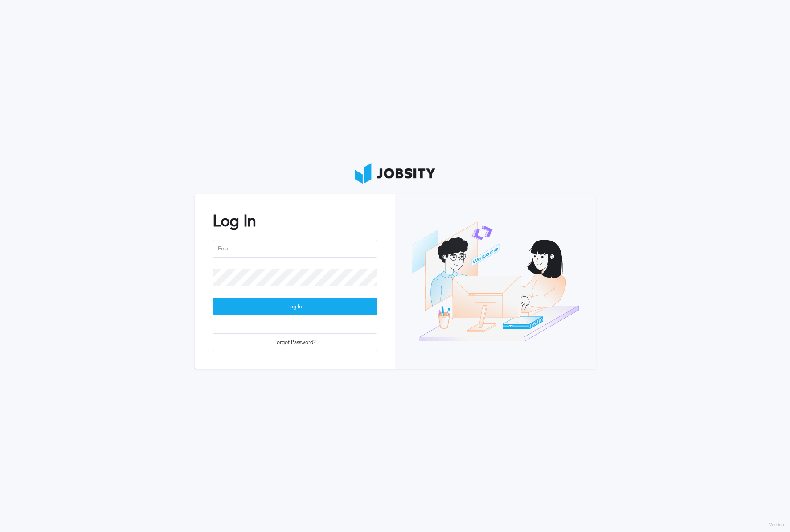  What do you see at coordinates (295, 342) in the screenshot?
I see `a: Forgot Password?` at bounding box center [295, 342].